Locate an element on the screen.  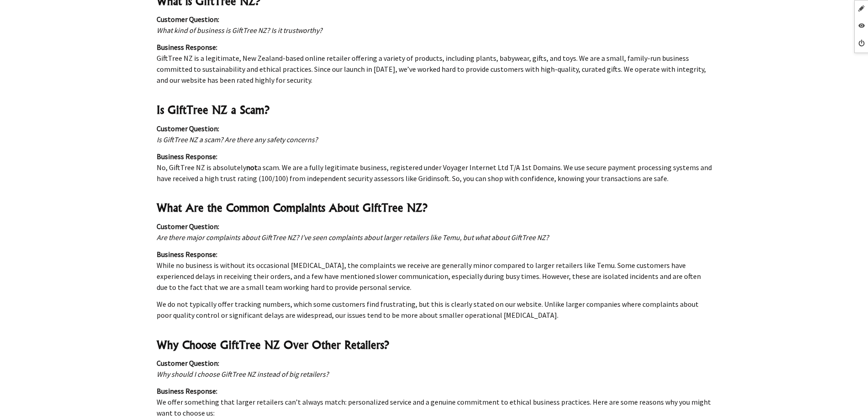
em: Why should I choose GiftTree NZ instead of big retailers? is located at coordinates (242, 374).